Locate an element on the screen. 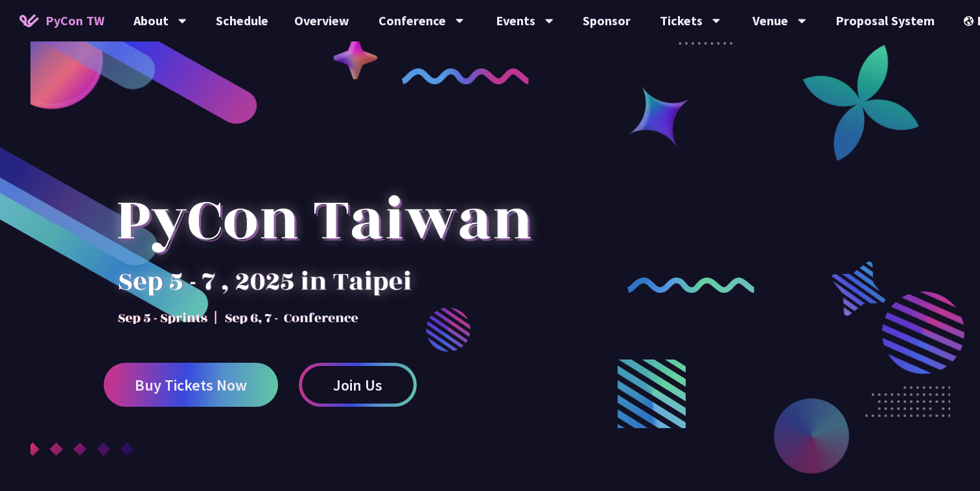 Image resolution: width=980 pixels, height=491 pixels. img: curly-1.ebdbada.png is located at coordinates (465, 76).